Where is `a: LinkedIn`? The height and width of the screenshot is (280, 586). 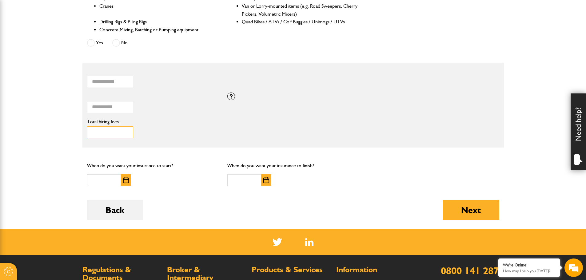 a: LinkedIn is located at coordinates (309, 242).